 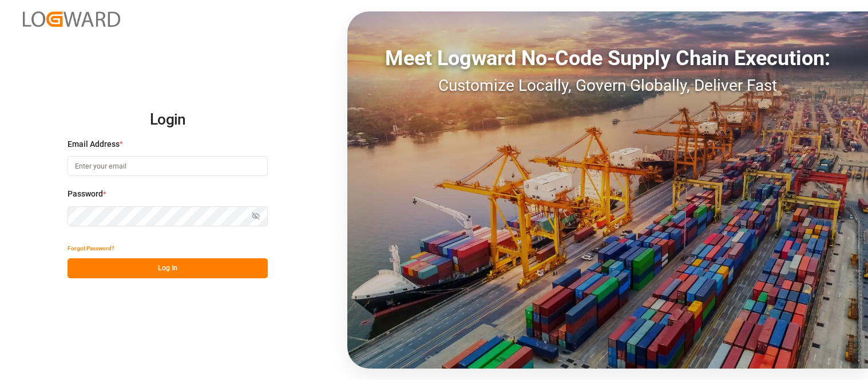 What do you see at coordinates (93, 144) in the screenshot?
I see `span: Email Address` at bounding box center [93, 144].